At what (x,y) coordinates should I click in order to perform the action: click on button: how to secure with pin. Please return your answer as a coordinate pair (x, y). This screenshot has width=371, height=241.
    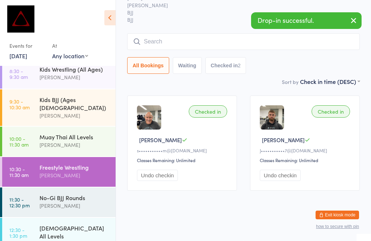
    Looking at the image, I should click on (337, 227).